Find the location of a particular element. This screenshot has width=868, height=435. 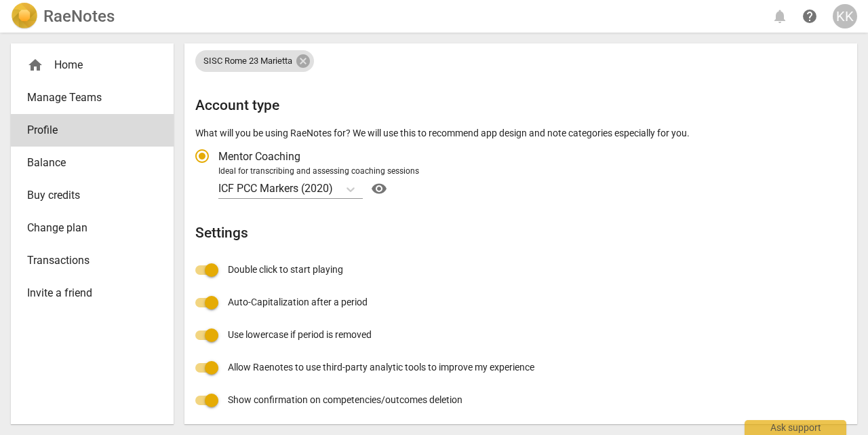

div: Account type is located at coordinates (520, 170).